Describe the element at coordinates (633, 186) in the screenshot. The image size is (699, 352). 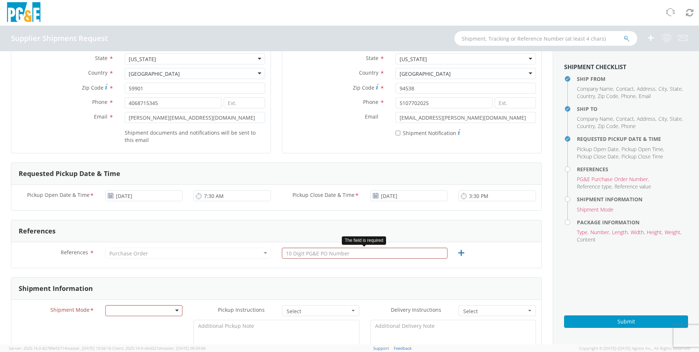
I see `span: Reference value` at that location.